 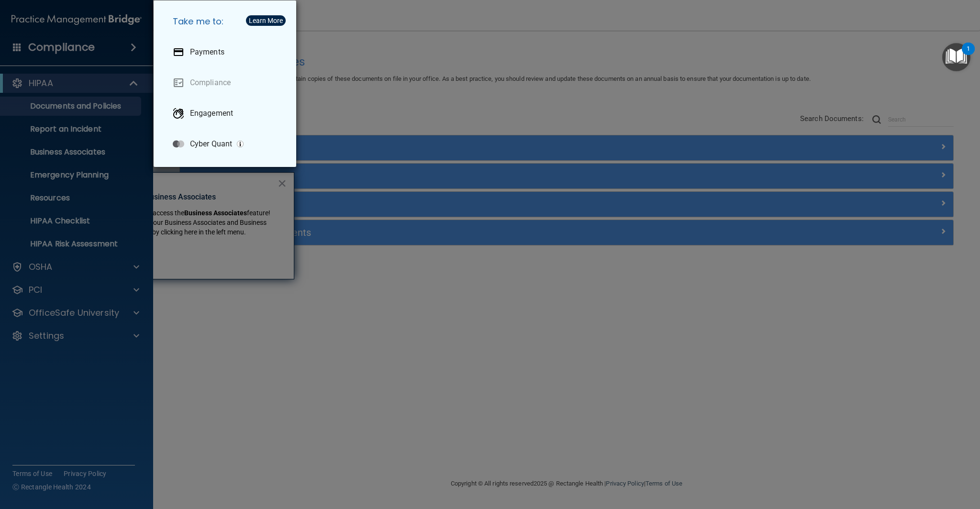 What do you see at coordinates (211, 144) in the screenshot?
I see `p: Cyber Quant` at bounding box center [211, 144].